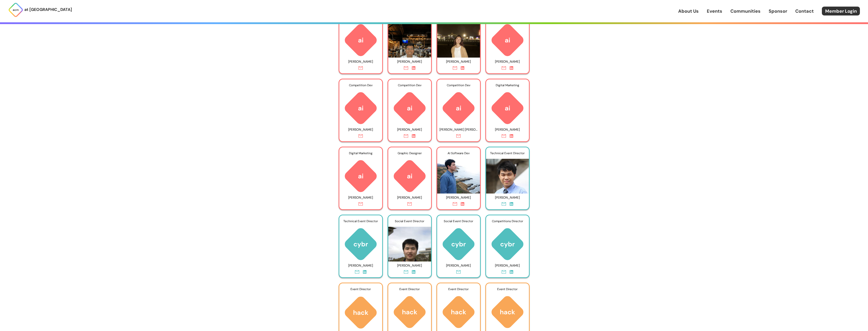  I want to click on a: Events, so click(715, 11).